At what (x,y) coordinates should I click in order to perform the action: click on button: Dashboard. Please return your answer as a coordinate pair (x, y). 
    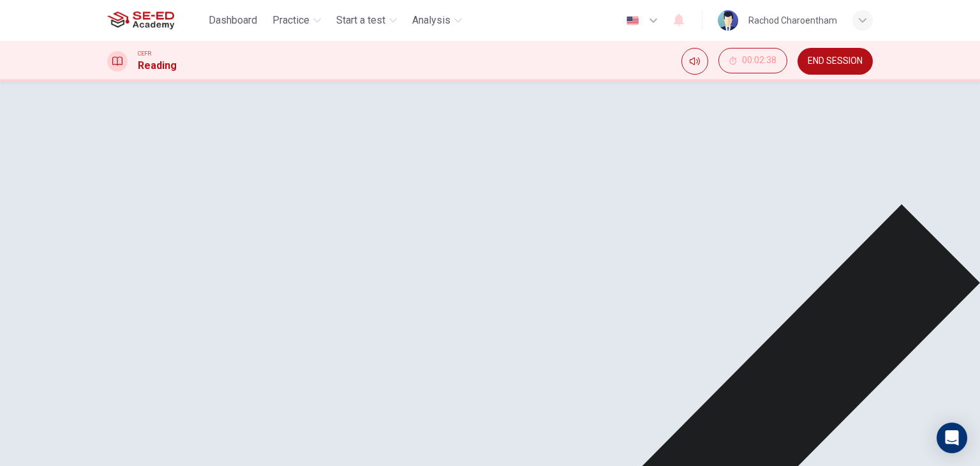
    Looking at the image, I should click on (233, 20).